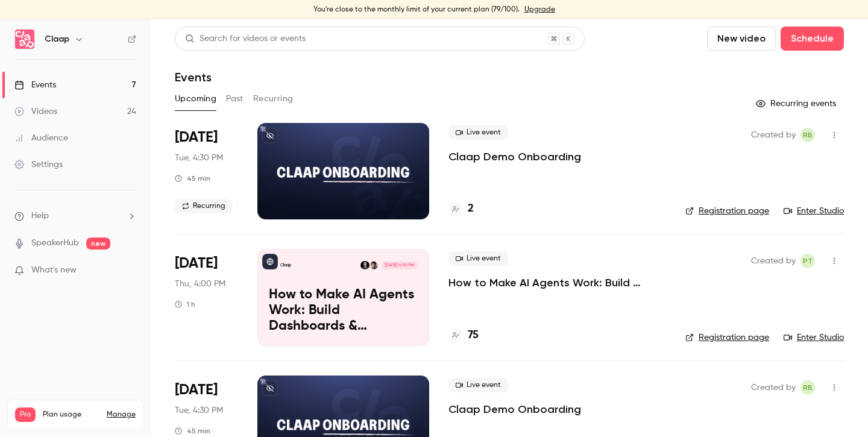 The width and height of the screenshot is (868, 437). Describe the element at coordinates (557, 283) in the screenshot. I see `a: How to Make AI Agents Work: Build Dashboards & Automations with Claap MCP` at that location.